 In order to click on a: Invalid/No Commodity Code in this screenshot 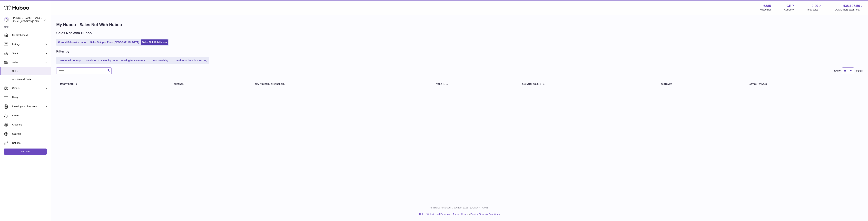, I will do `click(102, 61)`.